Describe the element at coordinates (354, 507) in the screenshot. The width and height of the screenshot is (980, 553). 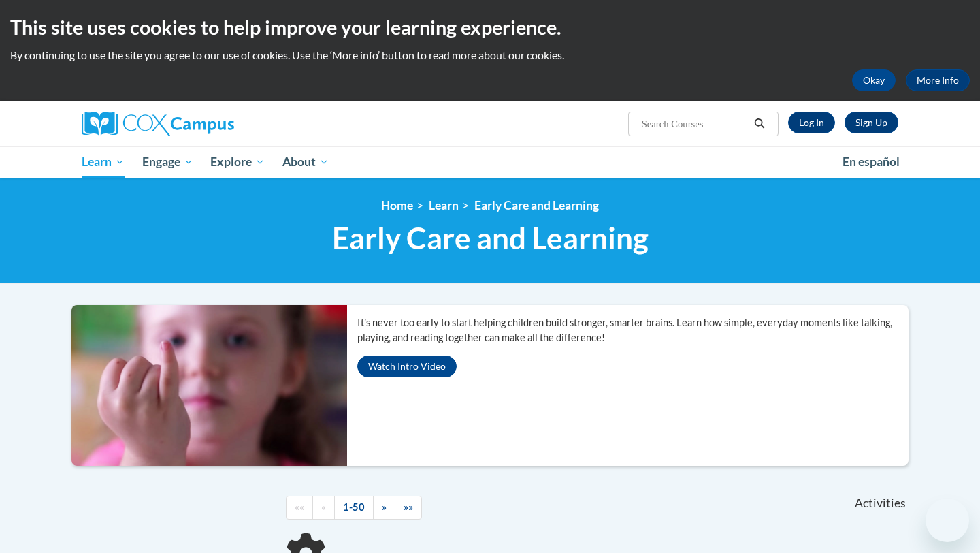
I see `a: 1-50` at that location.